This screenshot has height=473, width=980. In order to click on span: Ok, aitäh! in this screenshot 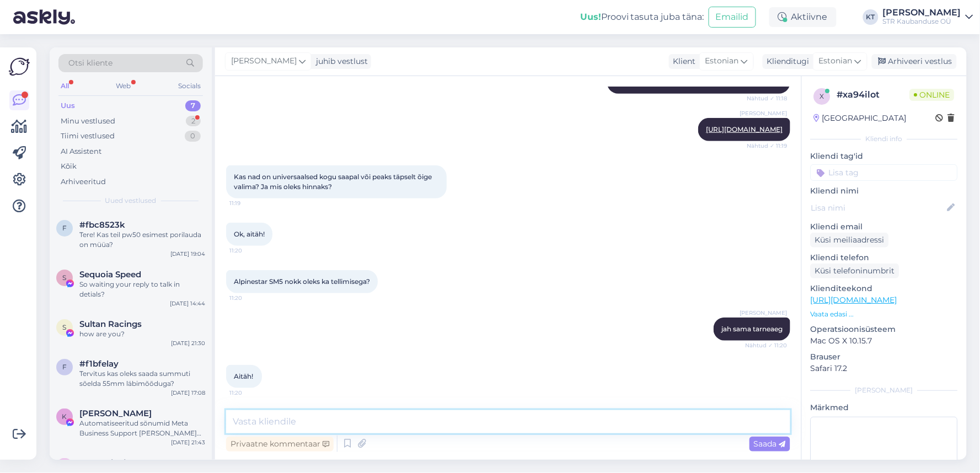, I will do `click(249, 234)`.